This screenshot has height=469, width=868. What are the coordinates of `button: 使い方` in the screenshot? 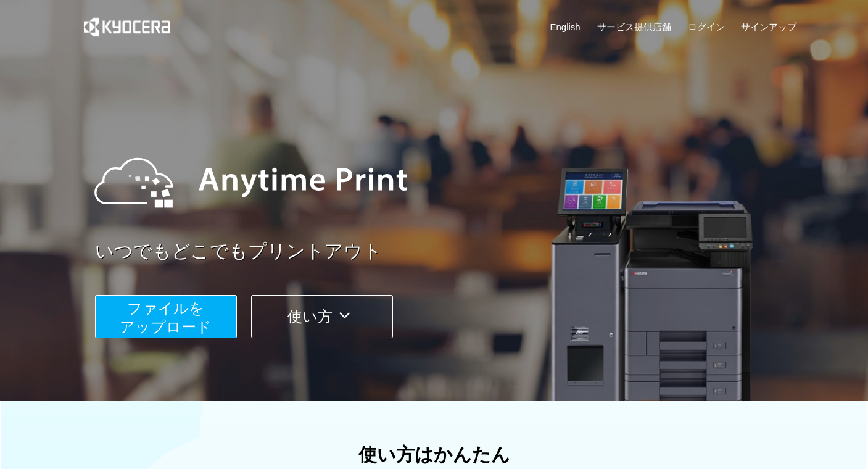 It's located at (322, 317).